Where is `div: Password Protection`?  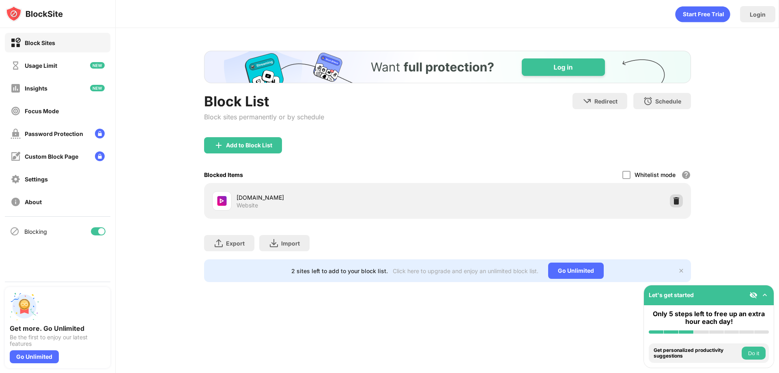 div: Password Protection is located at coordinates (54, 133).